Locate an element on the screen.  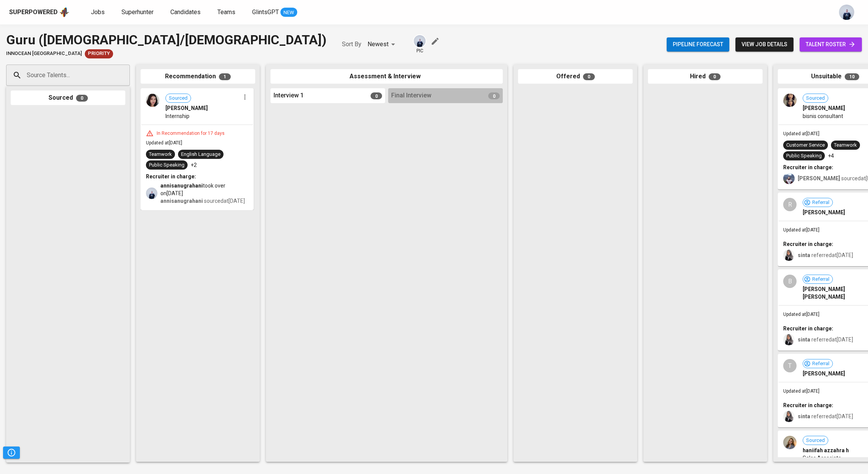
span: GlintsGPT is located at coordinates (265, 12).